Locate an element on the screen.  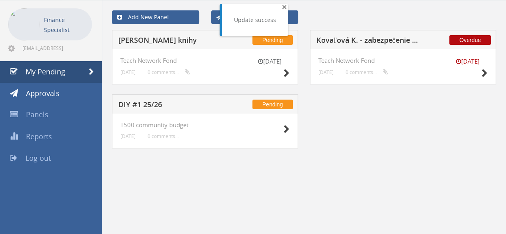
a: Add New Panel is located at coordinates (155, 17).